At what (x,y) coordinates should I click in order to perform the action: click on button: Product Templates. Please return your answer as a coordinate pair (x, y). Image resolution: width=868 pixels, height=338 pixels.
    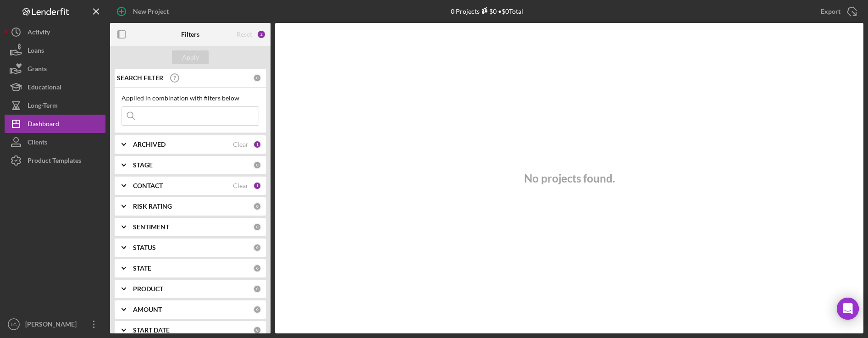
    Looking at the image, I should click on (55, 161).